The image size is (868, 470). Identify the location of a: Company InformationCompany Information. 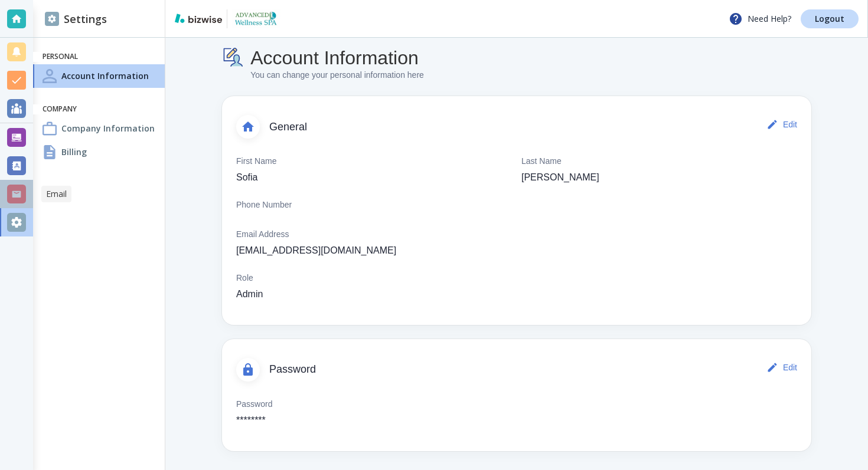
(99, 129).